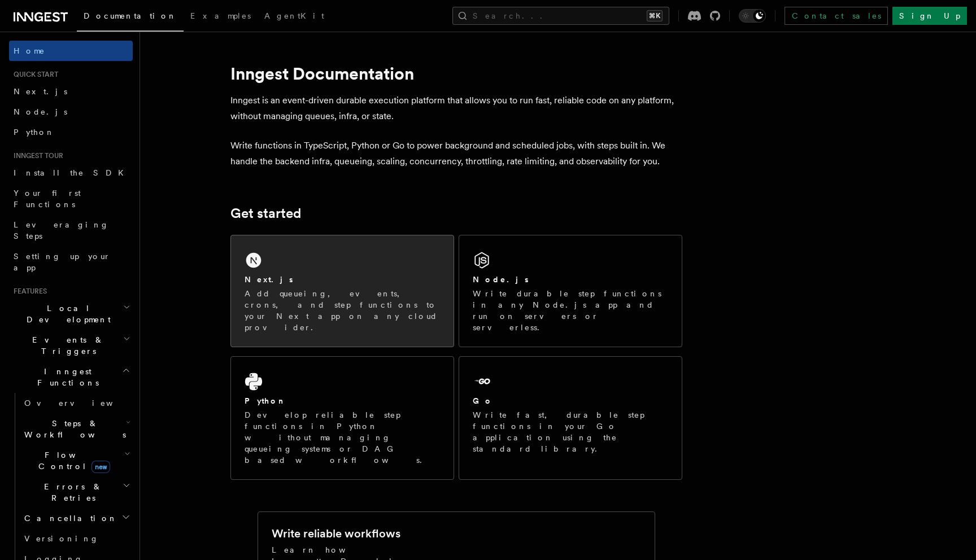  What do you see at coordinates (836, 16) in the screenshot?
I see `a: Contact sales` at bounding box center [836, 16].